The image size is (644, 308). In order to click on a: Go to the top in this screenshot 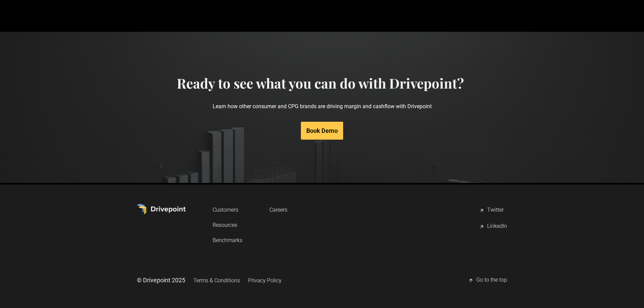, I will do `click(488, 280)`.